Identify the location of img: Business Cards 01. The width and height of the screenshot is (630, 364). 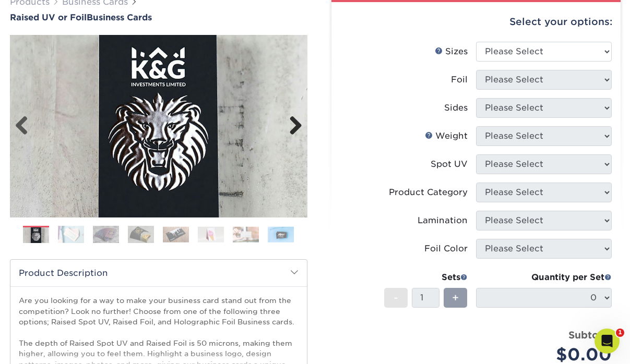
(36, 235).